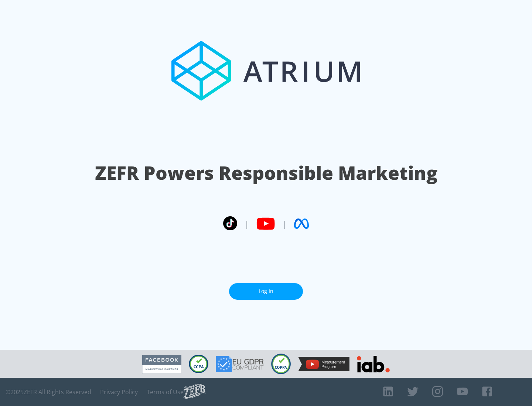 The image size is (532, 406). Describe the element at coordinates (162, 364) in the screenshot. I see `img: Facebook Marketing Partner` at that location.